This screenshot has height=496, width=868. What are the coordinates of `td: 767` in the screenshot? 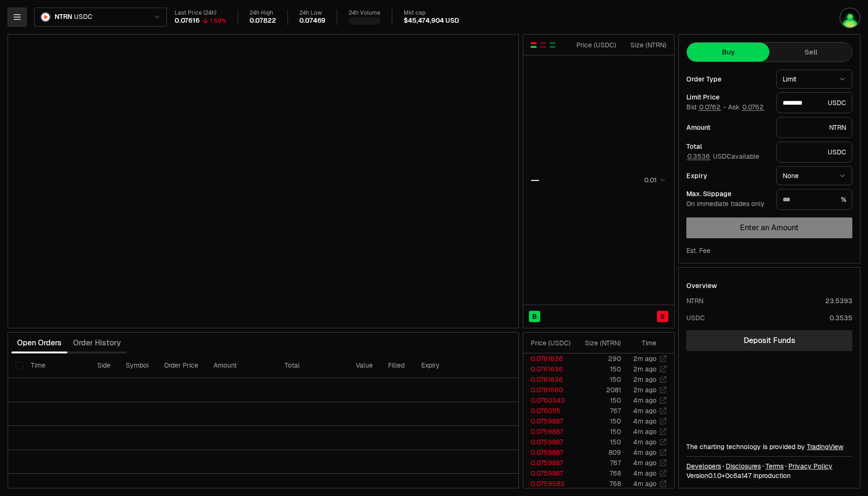 It's located at (597, 463).